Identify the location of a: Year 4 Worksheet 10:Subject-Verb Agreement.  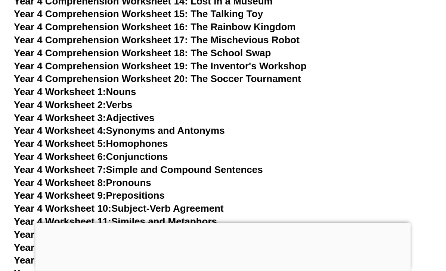
(119, 209).